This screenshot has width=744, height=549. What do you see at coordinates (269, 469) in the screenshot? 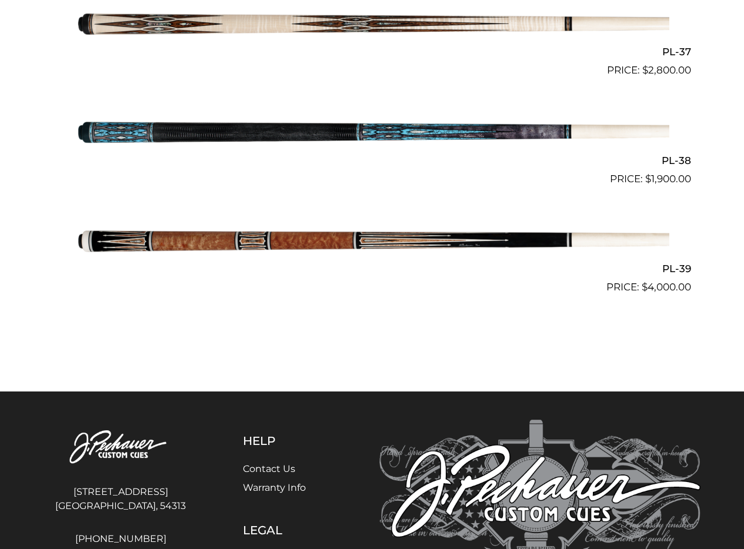
I see `a: Contact Us` at bounding box center [269, 469].